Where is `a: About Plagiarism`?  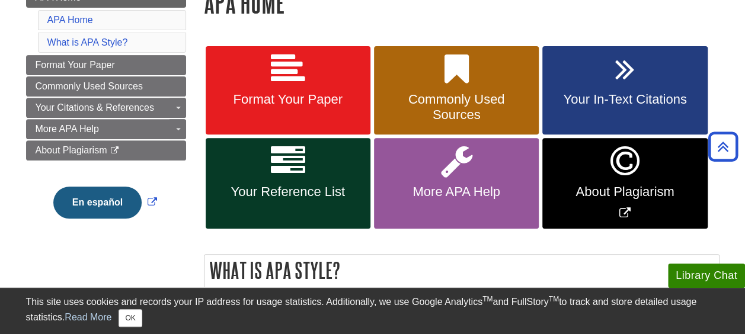 a: About Plagiarism is located at coordinates (106, 150).